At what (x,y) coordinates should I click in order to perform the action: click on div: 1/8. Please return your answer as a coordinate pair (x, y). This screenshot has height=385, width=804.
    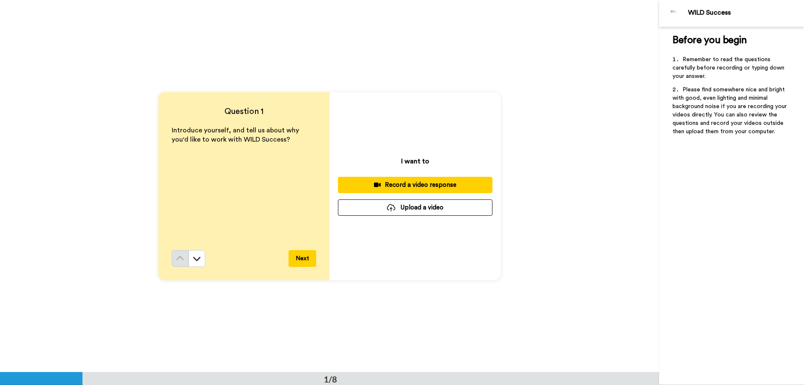
    Looking at the image, I should click on (330, 379).